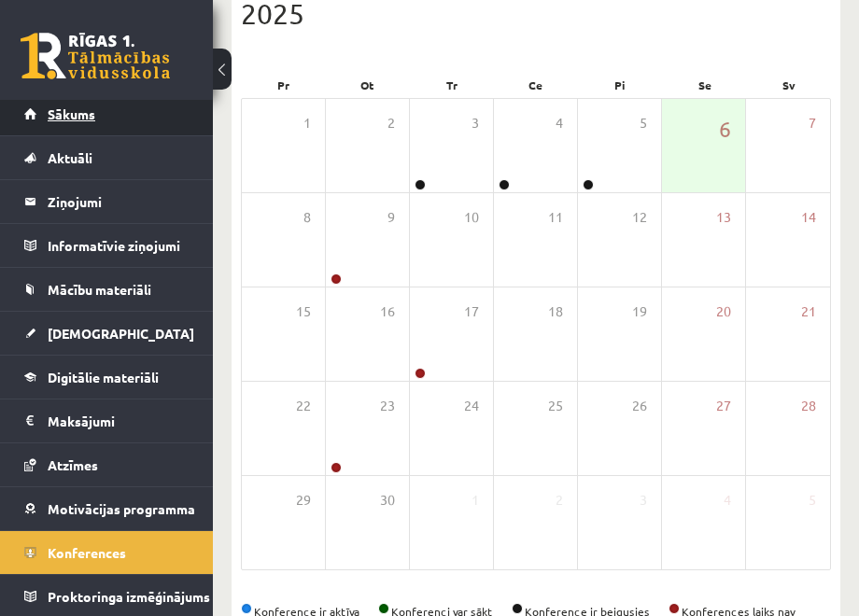 This screenshot has height=616, width=859. Describe the element at coordinates (283, 85) in the screenshot. I see `div: Pr` at that location.